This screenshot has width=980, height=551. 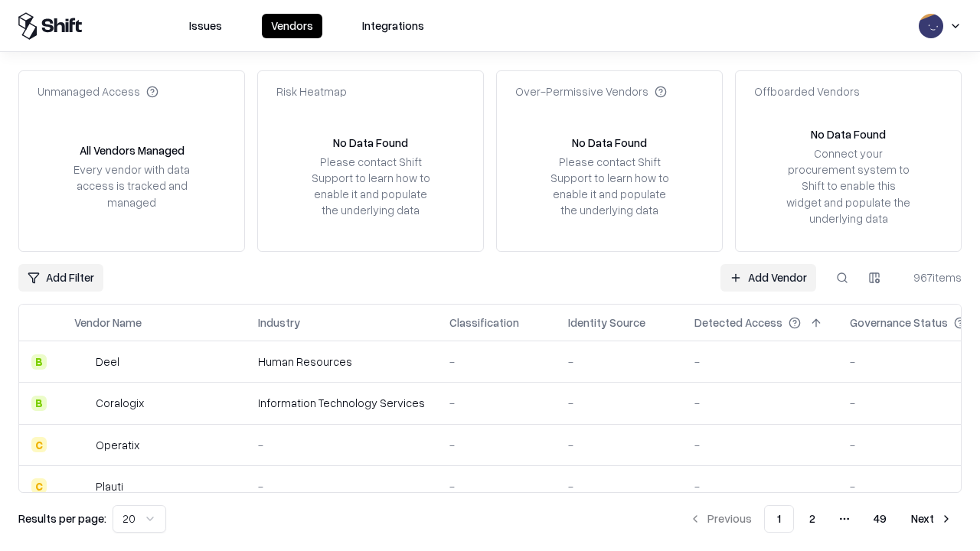 I want to click on div: Every vendor with data access is tracked and managed, so click(x=132, y=185).